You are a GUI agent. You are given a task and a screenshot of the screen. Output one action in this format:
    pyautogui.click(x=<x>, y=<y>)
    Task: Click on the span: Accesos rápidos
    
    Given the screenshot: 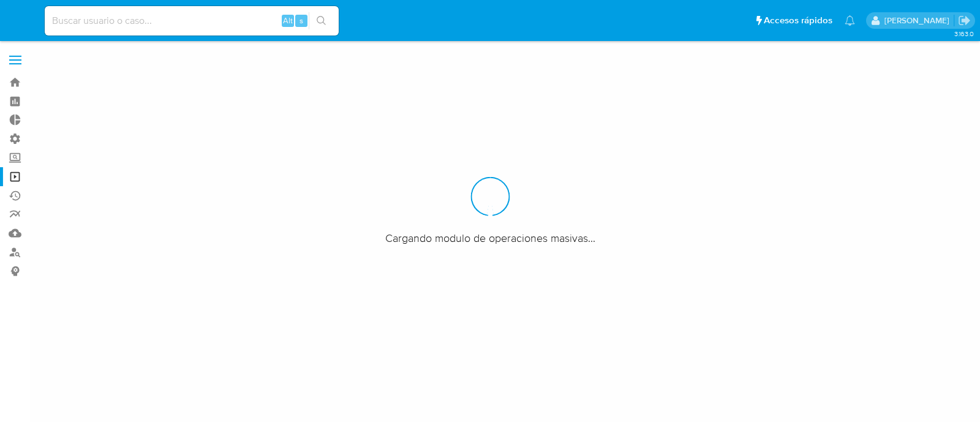 What is the action you would take?
    pyautogui.click(x=798, y=20)
    